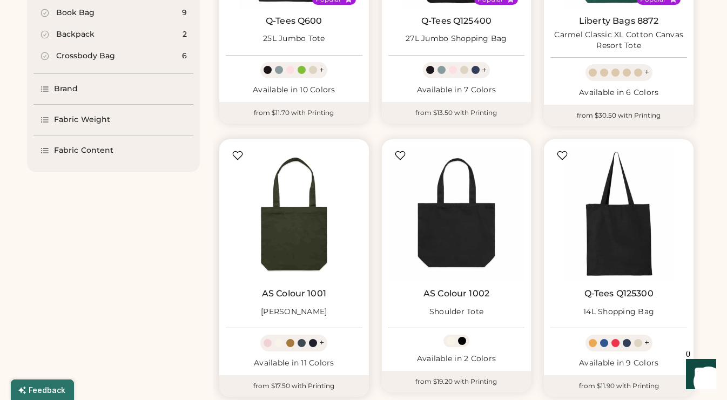 Image resolution: width=727 pixels, height=400 pixels. I want to click on div: 9, so click(184, 13).